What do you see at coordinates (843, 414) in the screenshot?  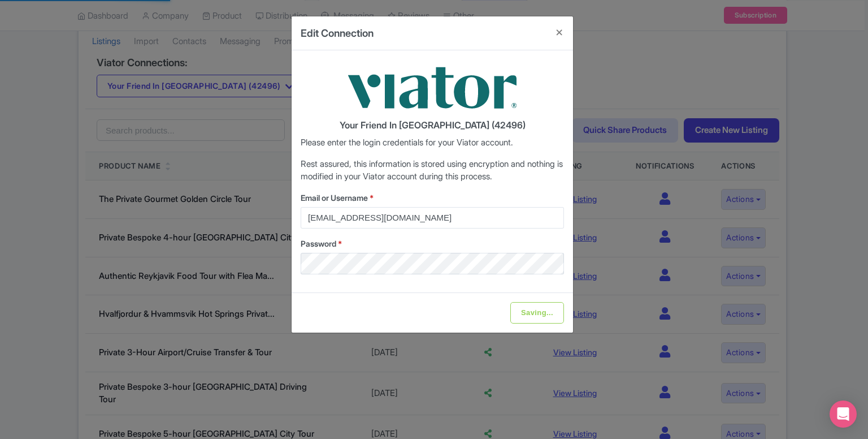 I see `div: Open Intercom Messenger` at bounding box center [843, 414].